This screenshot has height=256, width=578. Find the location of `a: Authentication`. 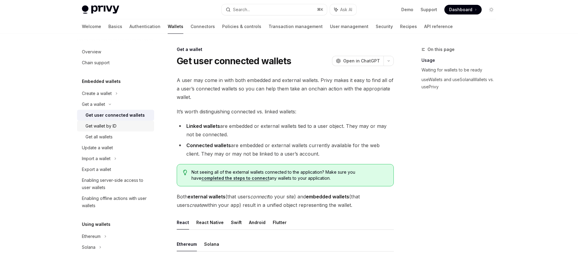

a: Authentication is located at coordinates (145, 27).